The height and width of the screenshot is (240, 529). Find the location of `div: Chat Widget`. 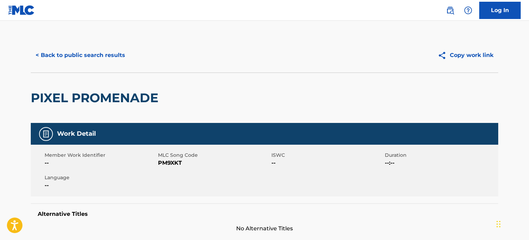

div: Chat Widget is located at coordinates (512, 224).